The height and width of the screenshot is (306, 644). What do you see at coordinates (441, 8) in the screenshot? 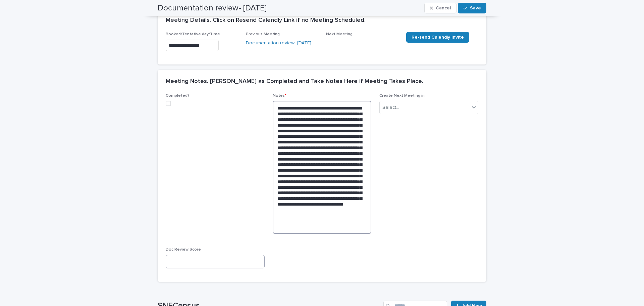
I see `button: Cancel` at bounding box center [441, 8].